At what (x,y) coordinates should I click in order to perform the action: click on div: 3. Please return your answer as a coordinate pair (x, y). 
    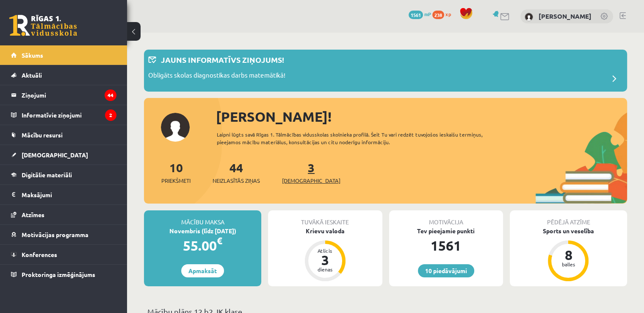
    Looking at the image, I should click on (325, 260).